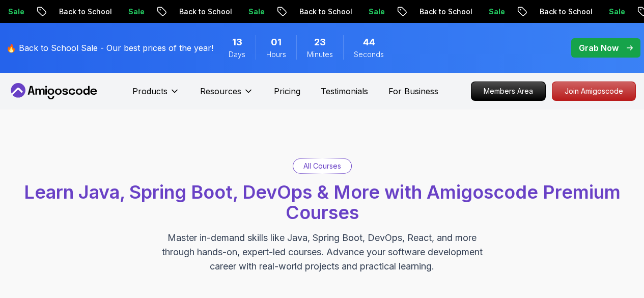 This screenshot has height=298, width=644. What do you see at coordinates (156, 95) in the screenshot?
I see `button: Products` at bounding box center [156, 95].